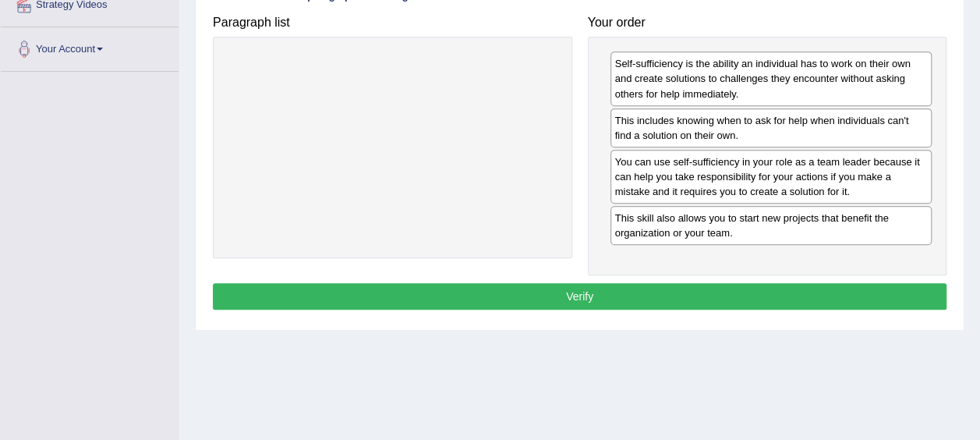 Image resolution: width=980 pixels, height=440 pixels. Describe the element at coordinates (392, 23) in the screenshot. I see `h4: Paragraph list` at that location.